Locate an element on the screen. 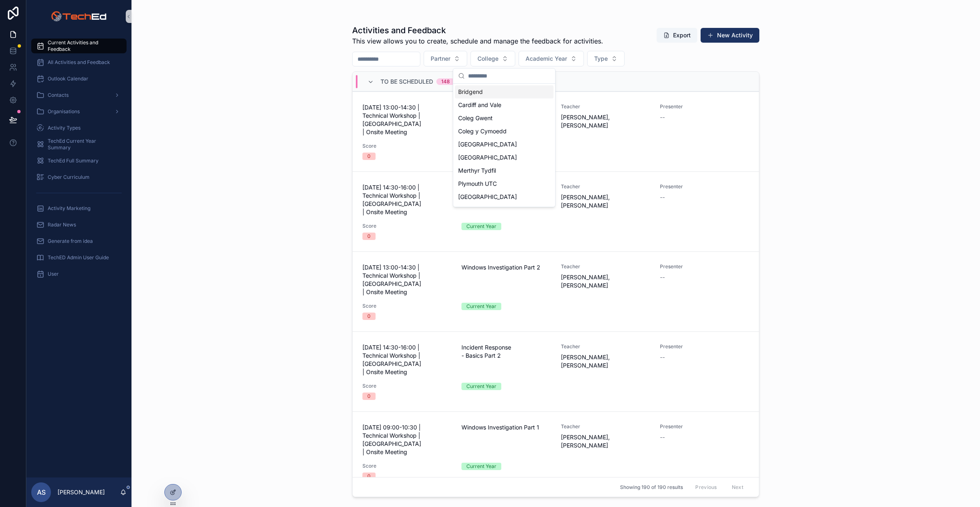 The image size is (980, 507). span: All Activities and Feedback is located at coordinates (79, 62).